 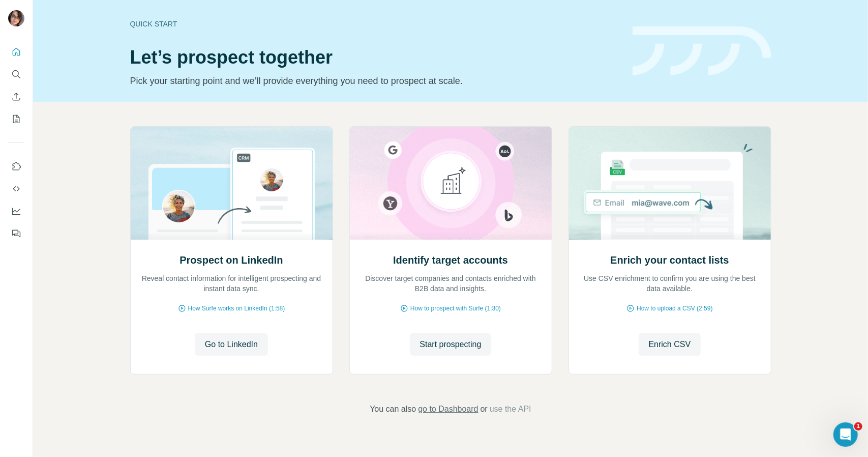 What do you see at coordinates (16, 211) in the screenshot?
I see `button: Dashboard` at bounding box center [16, 211].